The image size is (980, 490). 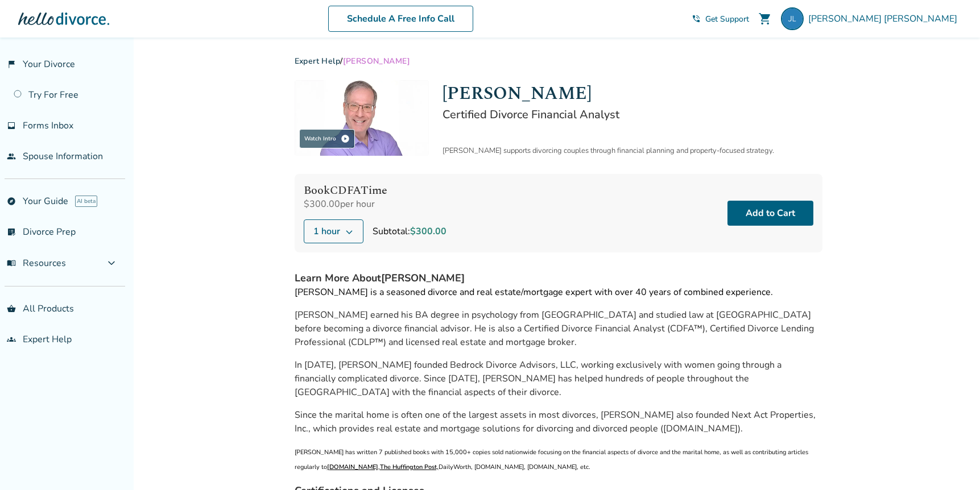 What do you see at coordinates (12, 64) in the screenshot?
I see `span: flag_2` at bounding box center [12, 64].